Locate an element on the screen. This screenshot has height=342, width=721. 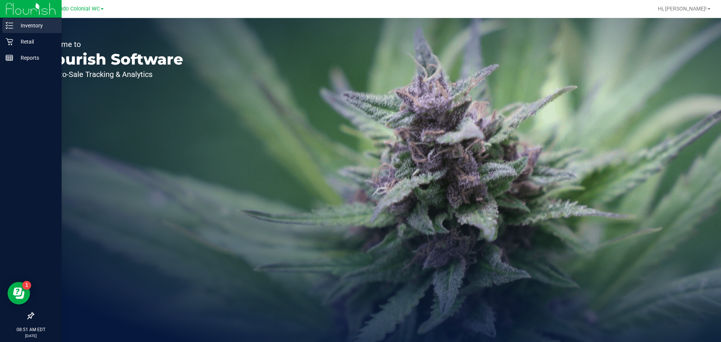
span: 1 is located at coordinates (5, 4).